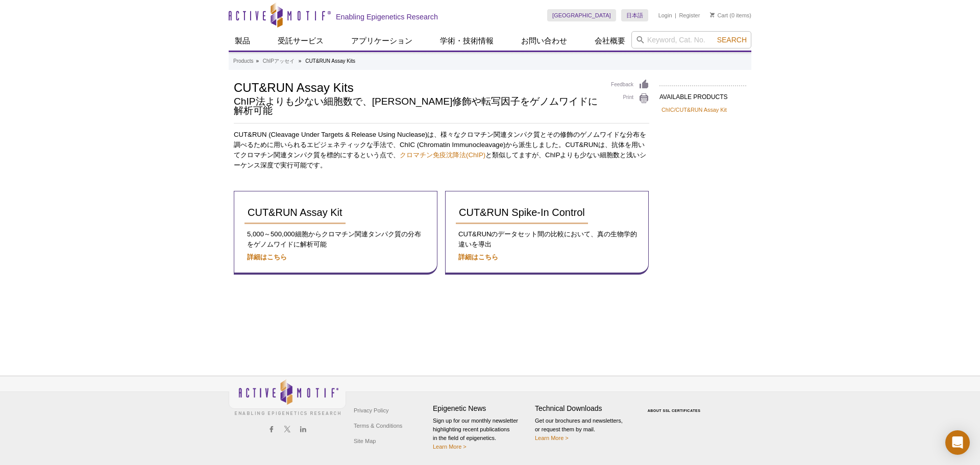  I want to click on div: Open Intercom Messenger, so click(958, 443).